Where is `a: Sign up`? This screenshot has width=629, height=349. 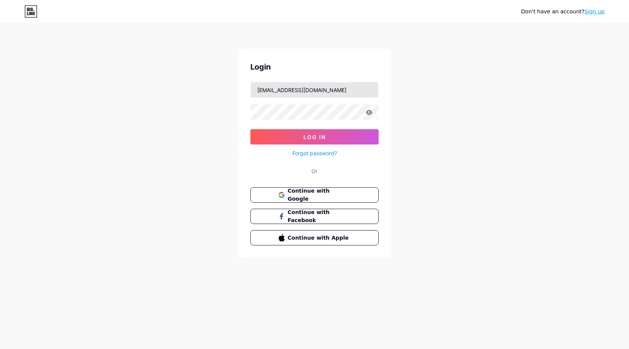 a: Sign up is located at coordinates (594, 11).